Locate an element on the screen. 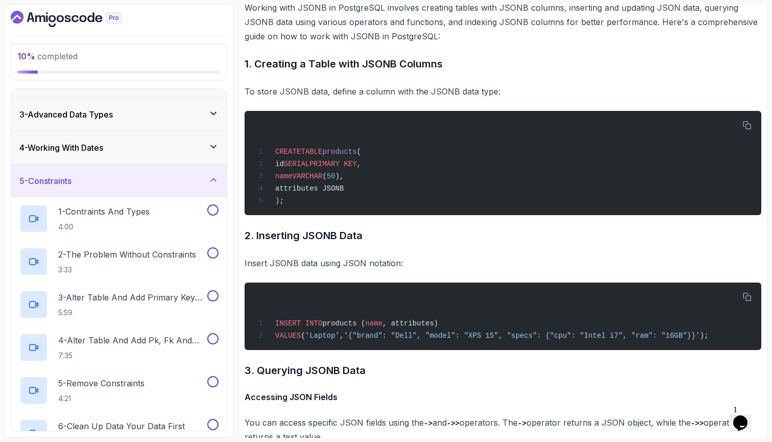  p: 4 - Alter Table And Add Pk, Fk And Check Constraints is located at coordinates (132, 340).